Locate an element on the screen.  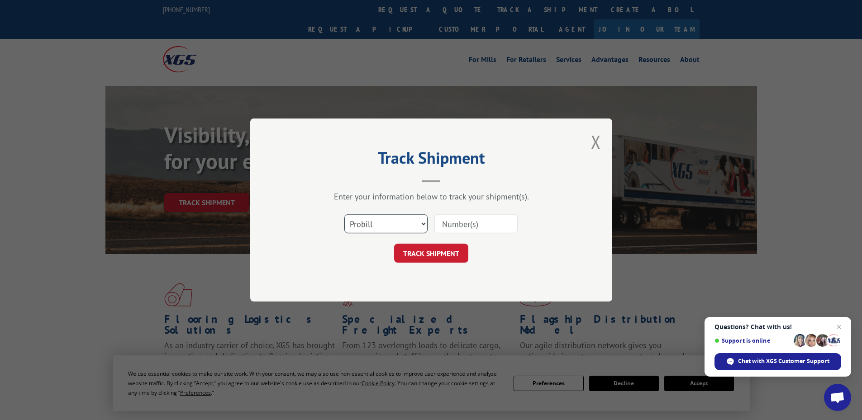
div: Enter your information below to track your shipment(s). is located at coordinates (431, 196).